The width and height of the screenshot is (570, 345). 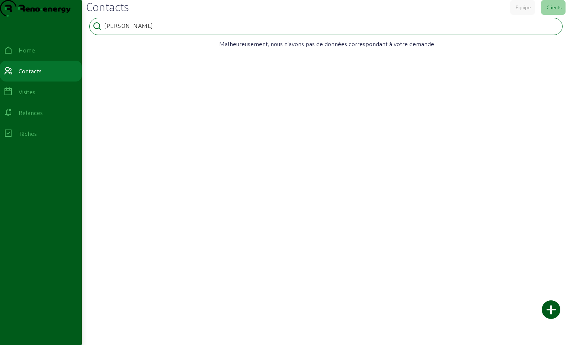 What do you see at coordinates (30, 113) in the screenshot?
I see `div: Relances` at bounding box center [30, 113].